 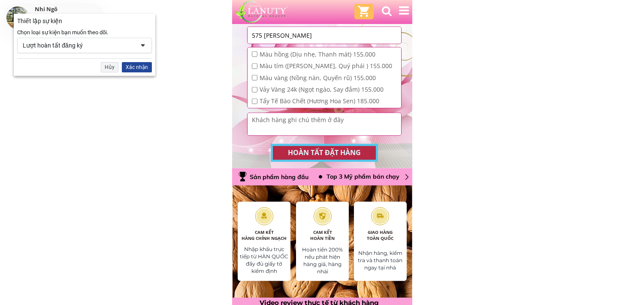 What do you see at coordinates (136, 67) in the screenshot?
I see `div: Xác nhận` at bounding box center [136, 67].